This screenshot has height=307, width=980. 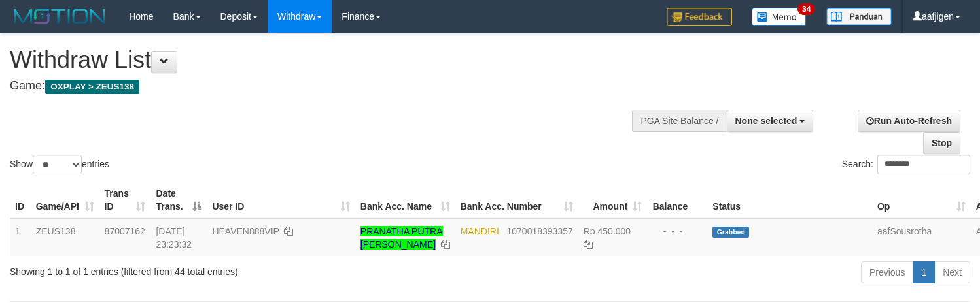 What do you see at coordinates (769, 121) in the screenshot?
I see `button: None selected` at bounding box center [769, 121].